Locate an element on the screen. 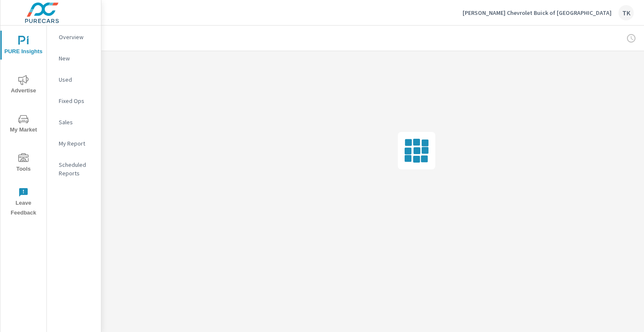  div: Sales is located at coordinates (74, 122).